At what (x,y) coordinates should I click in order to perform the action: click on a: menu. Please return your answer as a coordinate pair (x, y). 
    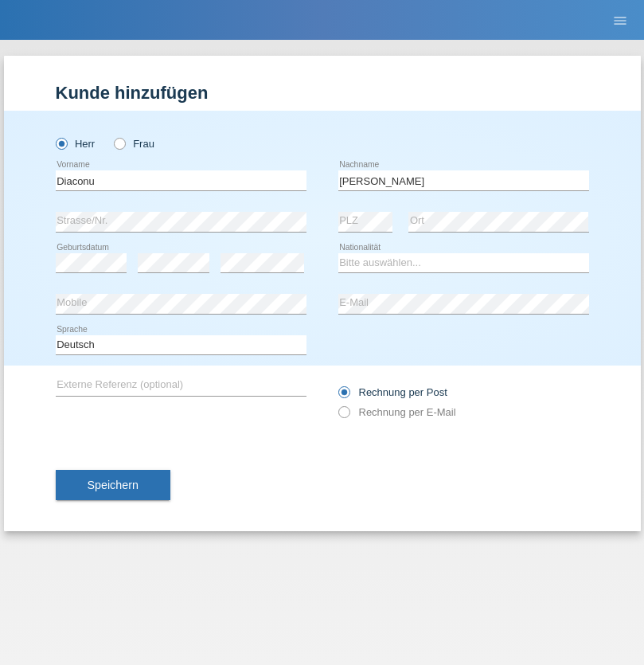
    Looking at the image, I should click on (620, 20).